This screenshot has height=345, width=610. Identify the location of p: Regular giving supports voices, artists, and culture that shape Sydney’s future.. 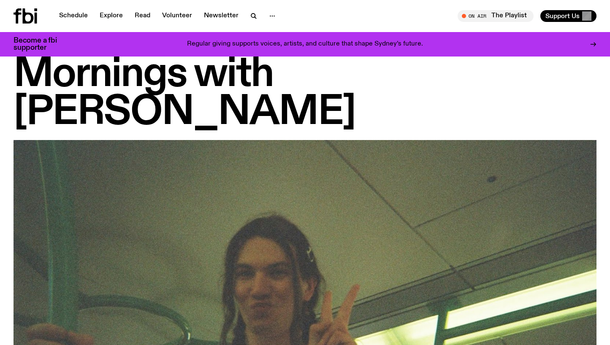
(305, 44).